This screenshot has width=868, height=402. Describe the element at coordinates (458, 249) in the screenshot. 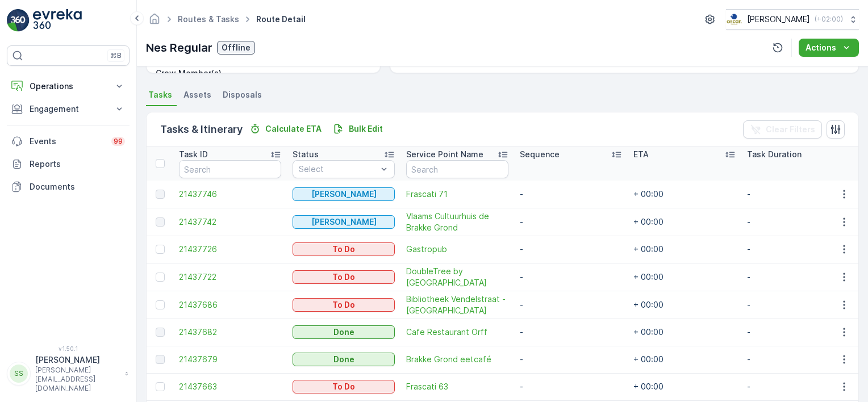

I see `span: Gastropub` at that location.